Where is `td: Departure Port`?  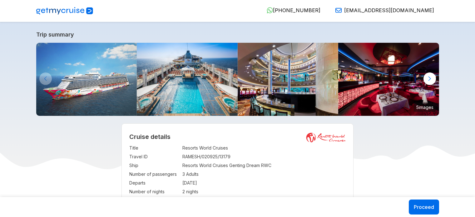 td: Departure Port is located at coordinates (154, 200).